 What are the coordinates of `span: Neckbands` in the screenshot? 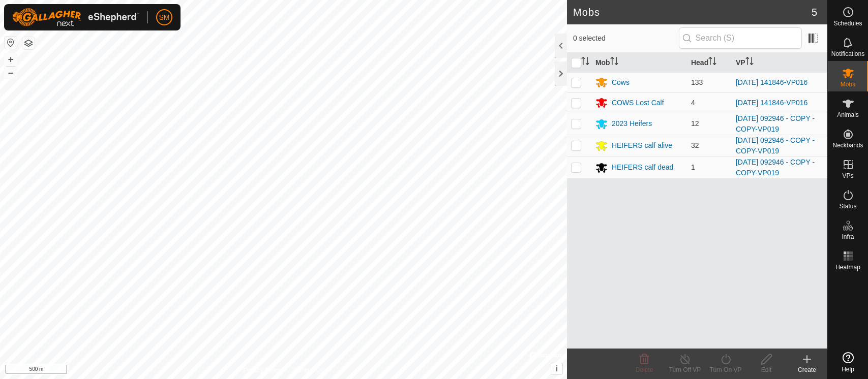 It's located at (847, 146).